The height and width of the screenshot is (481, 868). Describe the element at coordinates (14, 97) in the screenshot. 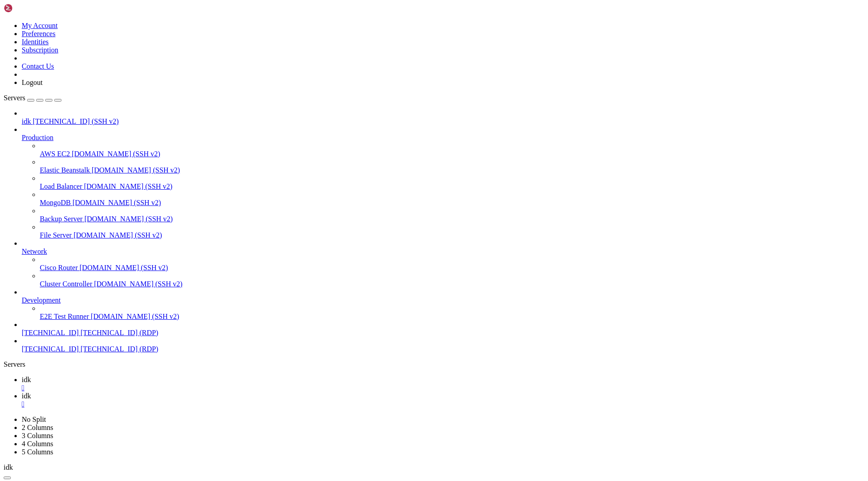

I see `span: Servers` at that location.